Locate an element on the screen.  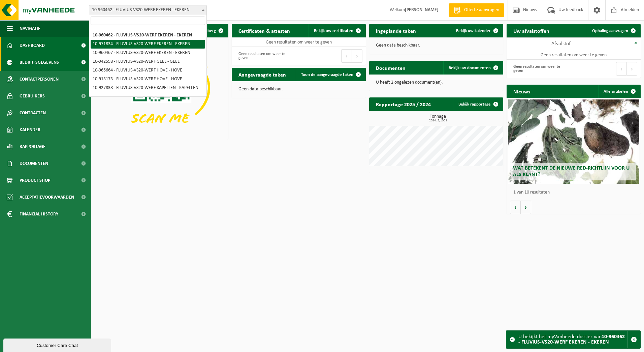
div: Customer Care Chat is located at coordinates (54, 8).